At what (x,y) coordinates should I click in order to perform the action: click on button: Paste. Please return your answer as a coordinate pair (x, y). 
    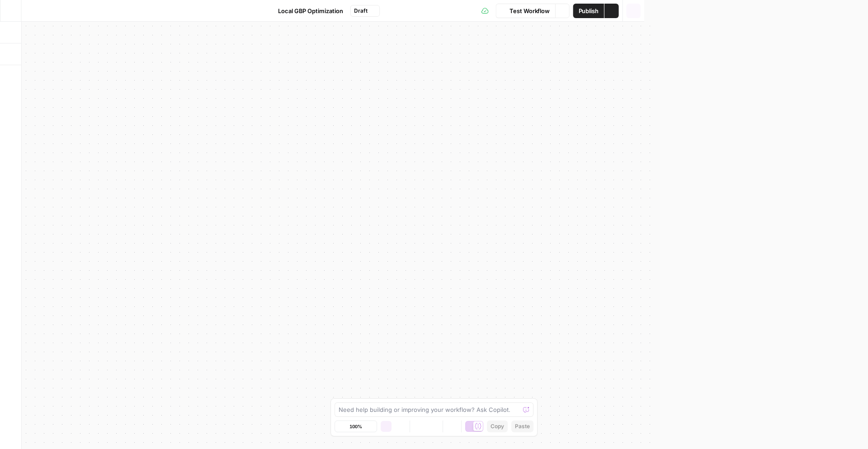
    Looking at the image, I should click on (522, 426).